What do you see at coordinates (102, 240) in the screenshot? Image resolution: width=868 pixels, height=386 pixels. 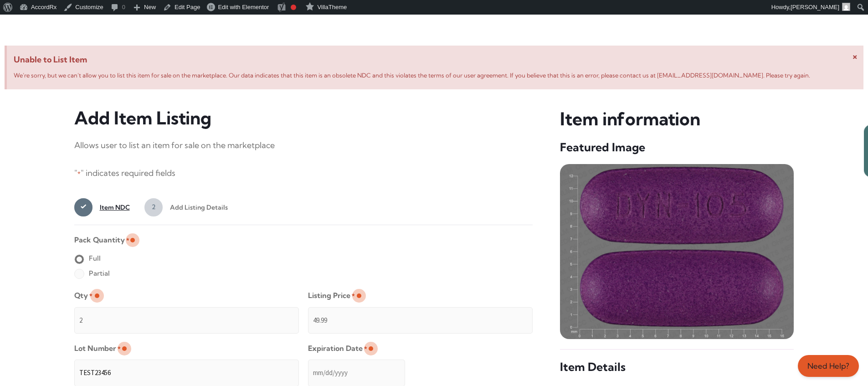 I see `legend: Pack Quantity` at bounding box center [102, 240].